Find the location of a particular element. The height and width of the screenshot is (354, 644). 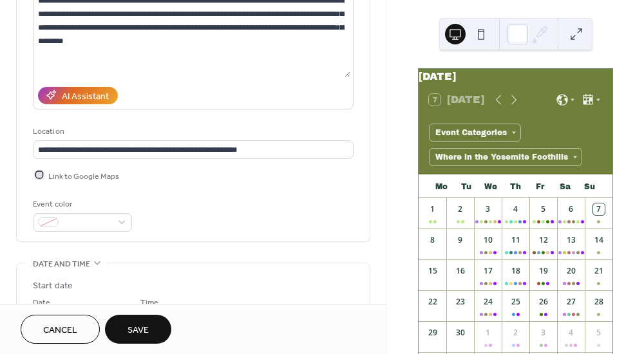

div: 9 is located at coordinates (461, 240).